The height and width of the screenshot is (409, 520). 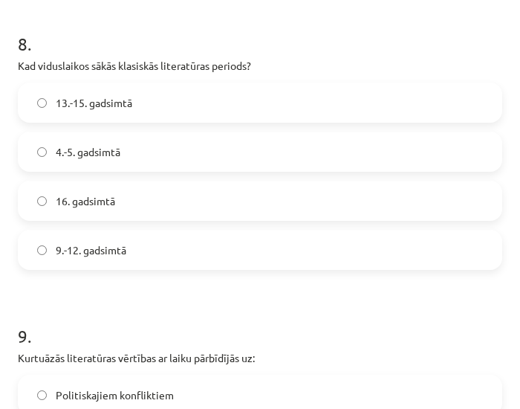 What do you see at coordinates (91, 250) in the screenshot?
I see `span: 9.-12. gadsimtā` at bounding box center [91, 250].